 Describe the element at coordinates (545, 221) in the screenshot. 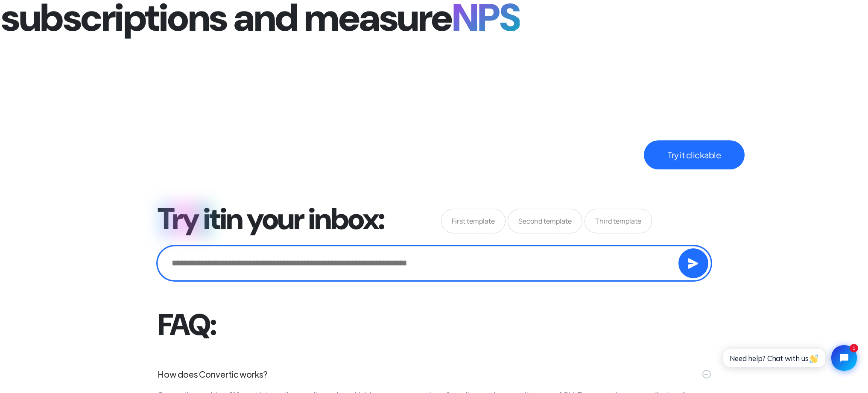

I see `span: Second template` at that location.